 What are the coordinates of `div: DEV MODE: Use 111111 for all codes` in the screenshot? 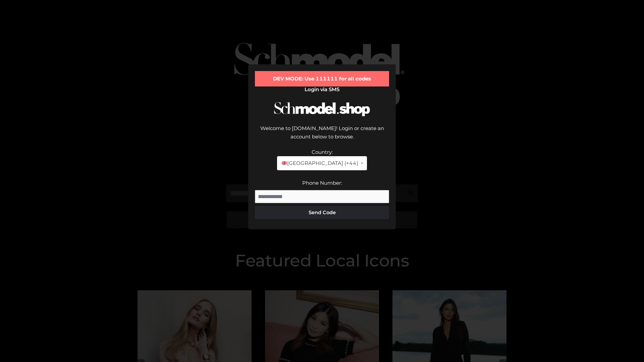 It's located at (322, 79).